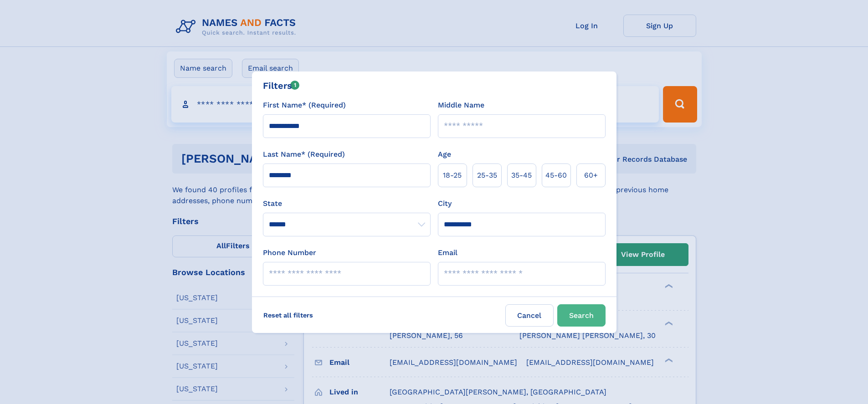 This screenshot has width=868, height=404. Describe the element at coordinates (452, 175) in the screenshot. I see `span: 18‑25` at that location.